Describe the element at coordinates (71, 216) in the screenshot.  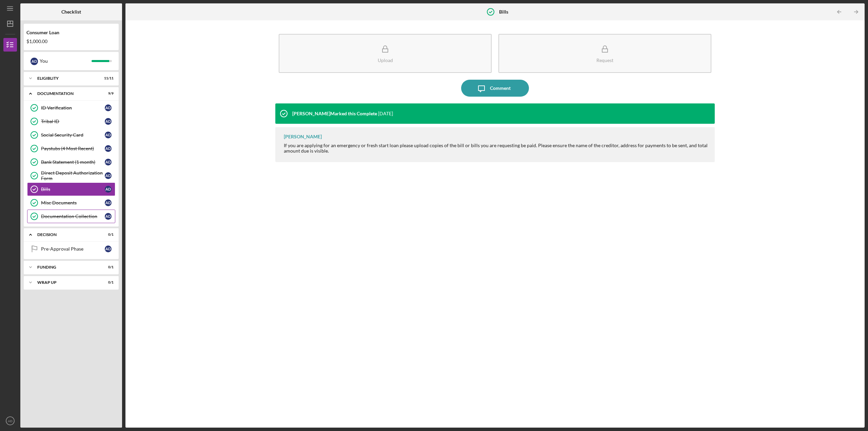
I see `a: Documentation CollectionAD` at that location.